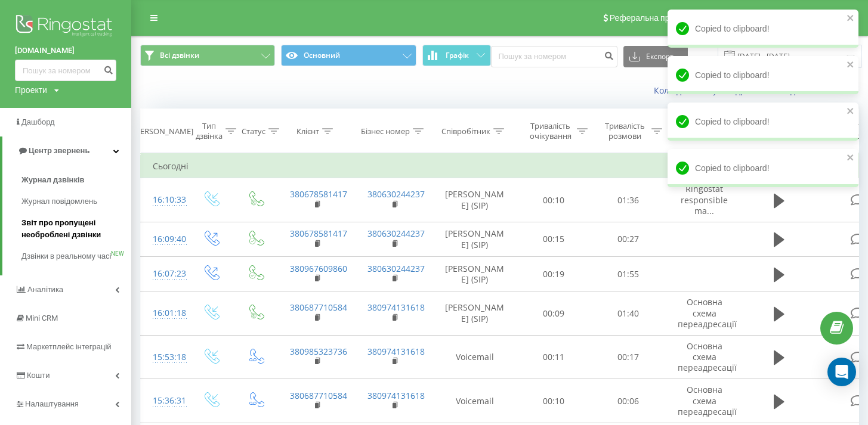 The width and height of the screenshot is (868, 425). What do you see at coordinates (553, 357) in the screenshot?
I see `td: 00:11` at bounding box center [553, 357].